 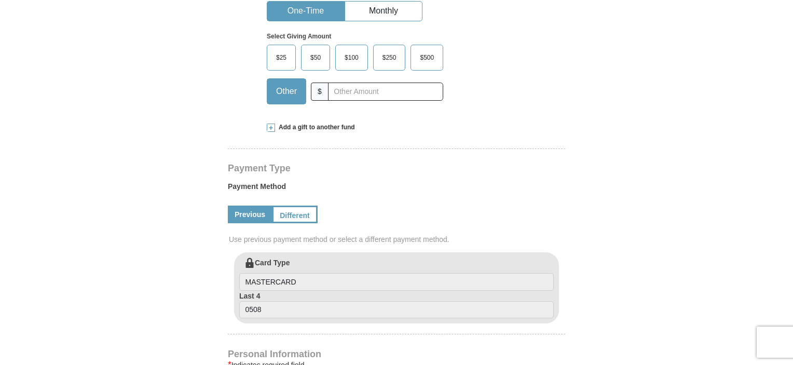 I want to click on button: One-Time, so click(x=306, y=11).